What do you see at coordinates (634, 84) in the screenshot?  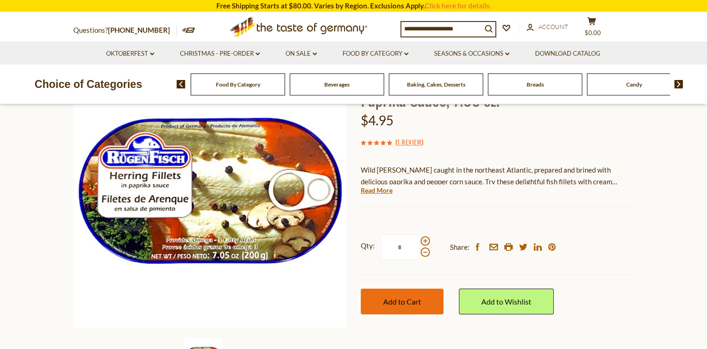 I see `a: Candy` at bounding box center [634, 84].